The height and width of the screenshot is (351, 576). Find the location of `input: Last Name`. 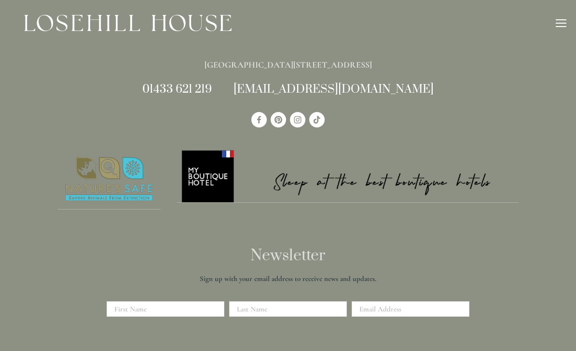

input: Last Name is located at coordinates (288, 309).